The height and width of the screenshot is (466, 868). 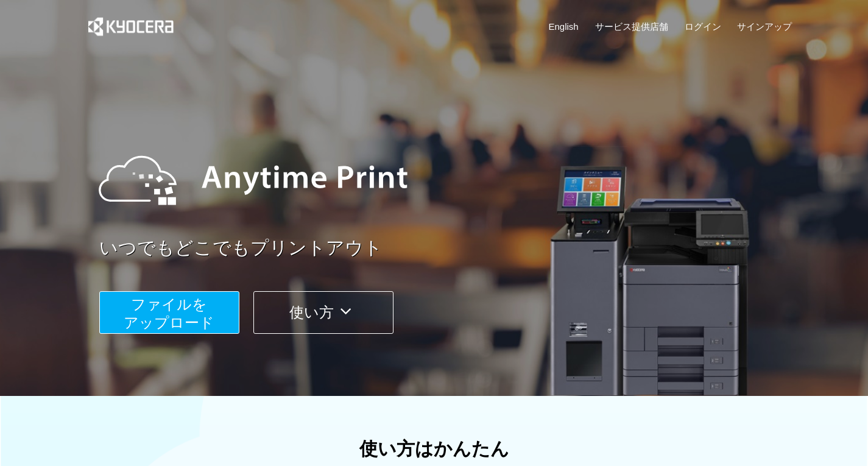 What do you see at coordinates (169, 312) in the screenshot?
I see `span: ファイルを ​​アップロード` at bounding box center [169, 312].